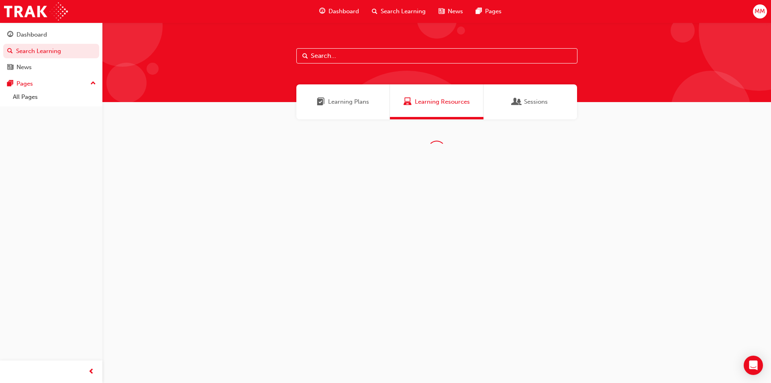  What do you see at coordinates (493, 11) in the screenshot?
I see `span: Pages` at bounding box center [493, 11].